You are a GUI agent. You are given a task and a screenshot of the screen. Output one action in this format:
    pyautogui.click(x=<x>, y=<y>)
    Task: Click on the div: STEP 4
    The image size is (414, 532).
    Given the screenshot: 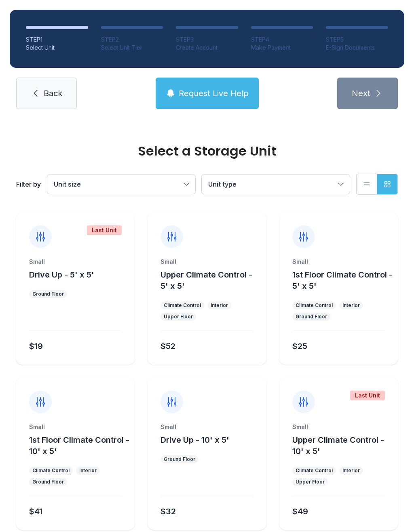 What is the action you would take?
    pyautogui.click(x=282, y=40)
    